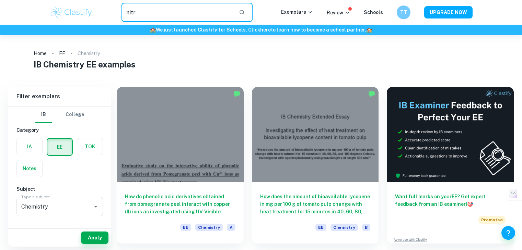 Image resolution: width=522 pixels, height=250 pixels. I want to click on button: EE, so click(60, 147).